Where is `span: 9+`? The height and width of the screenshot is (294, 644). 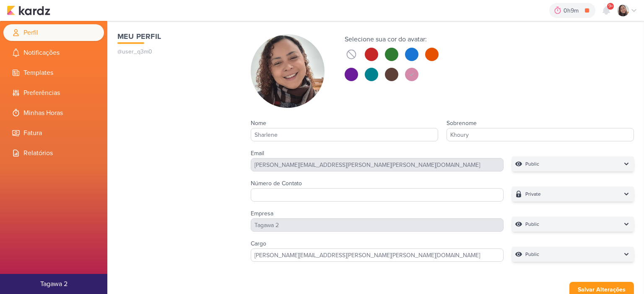 span: 9+ is located at coordinates (611, 6).